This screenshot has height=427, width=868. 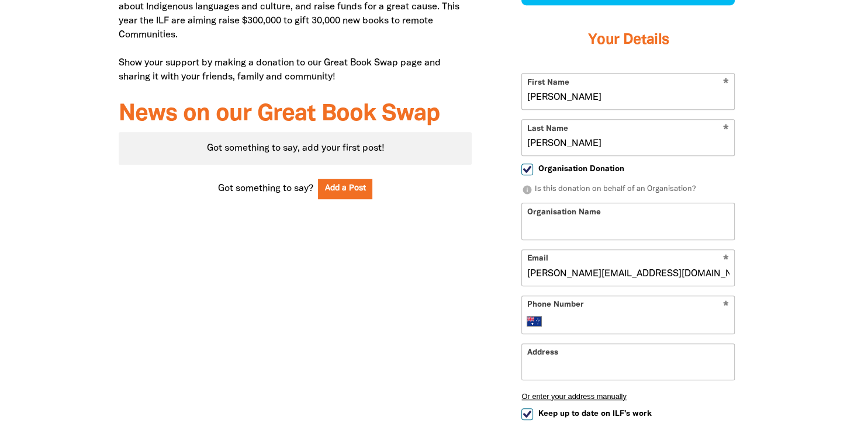 I want to click on h3: News on our Great Book Swap, so click(x=295, y=114).